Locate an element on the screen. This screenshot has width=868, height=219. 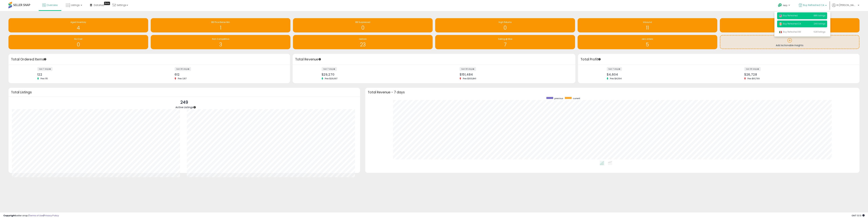
a: Selling @ Max 7 is located at coordinates (505, 42).